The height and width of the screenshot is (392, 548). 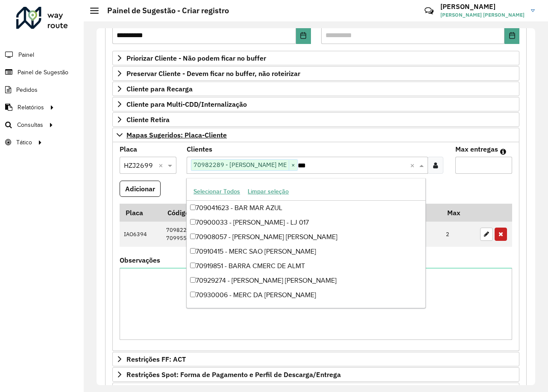 What do you see at coordinates (128, 149) in the screenshot?
I see `label: Placa` at bounding box center [128, 149].